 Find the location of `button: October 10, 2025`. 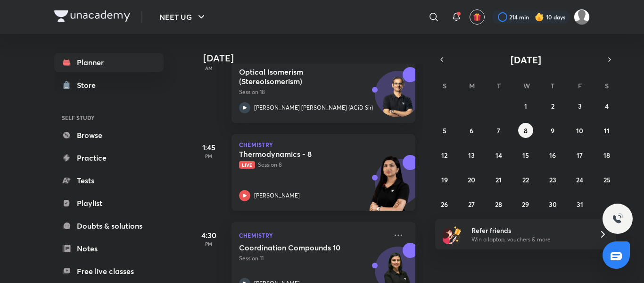

button: October 10, 2025 is located at coordinates (580, 130).